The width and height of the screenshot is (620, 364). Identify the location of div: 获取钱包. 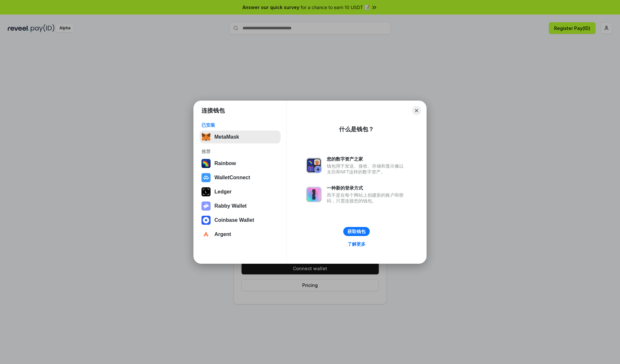
(356, 231).